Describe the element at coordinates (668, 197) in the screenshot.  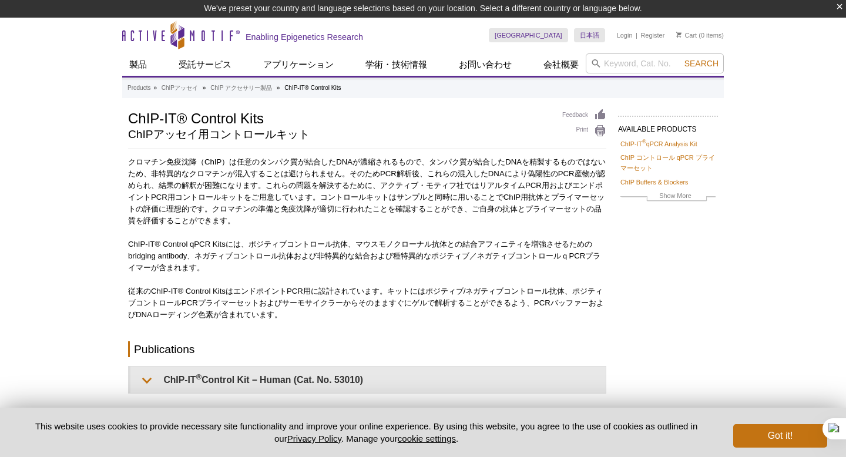
I see `a: Show More` at that location.